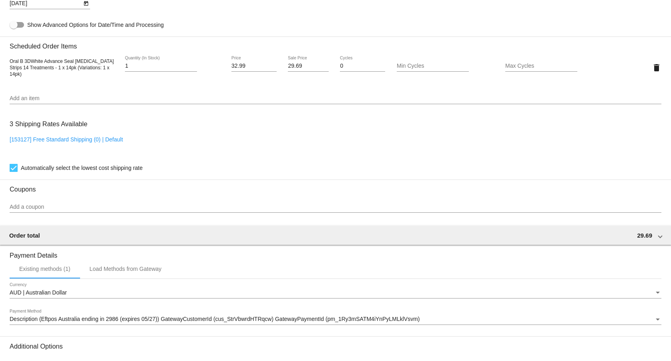 The width and height of the screenshot is (671, 361). What do you see at coordinates (657, 68) in the screenshot?
I see `mat-icon: delete` at bounding box center [657, 68].